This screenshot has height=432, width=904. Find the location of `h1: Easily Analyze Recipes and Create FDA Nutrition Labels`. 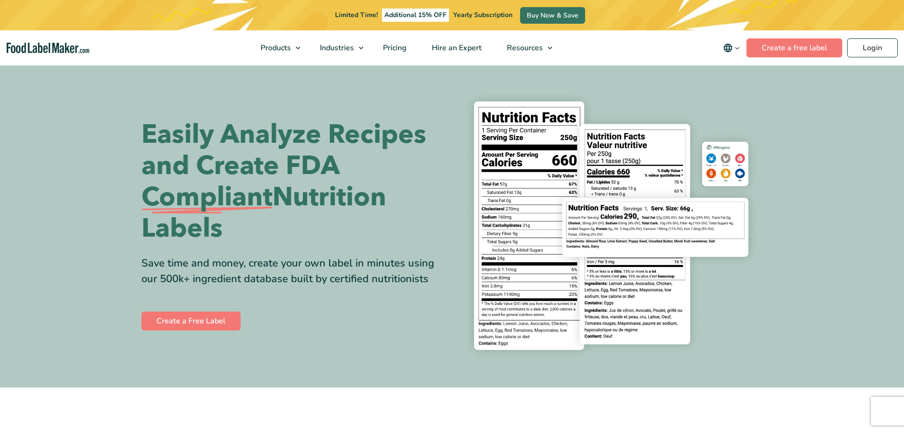

h1: Easily Analyze Recipes and Create FDA Nutrition Labels is located at coordinates (293, 182).